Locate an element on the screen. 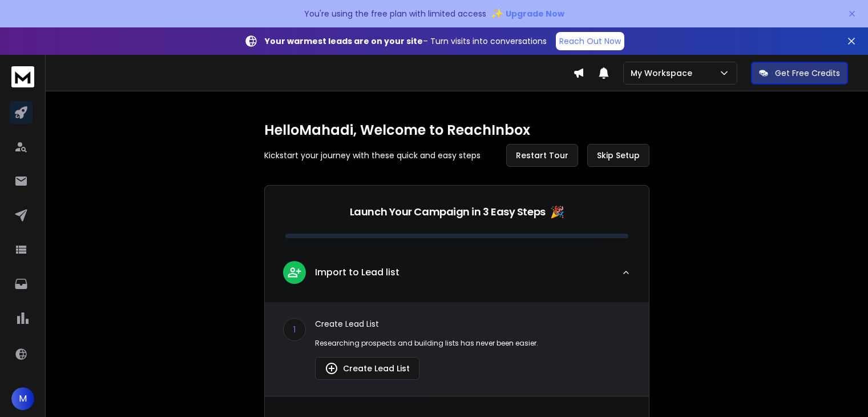  div: leadImport to Lead list is located at coordinates (457, 349).